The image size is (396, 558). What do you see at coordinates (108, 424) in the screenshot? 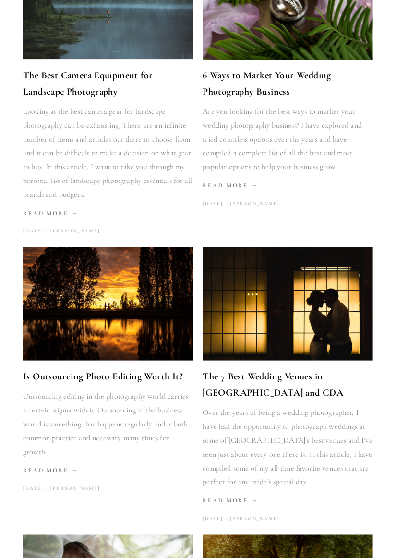
I see `p: Outsourcing editing in the photography world carries a certain stigma with it. Outsourcing in the...` at bounding box center [108, 424].